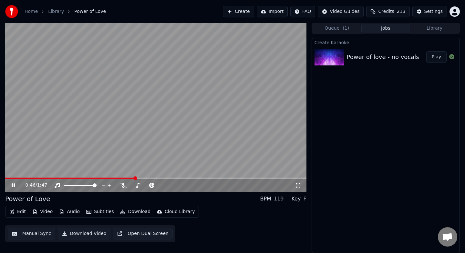 The image size is (465, 253). Describe the element at coordinates (434, 28) in the screenshot. I see `button: Library` at that location.